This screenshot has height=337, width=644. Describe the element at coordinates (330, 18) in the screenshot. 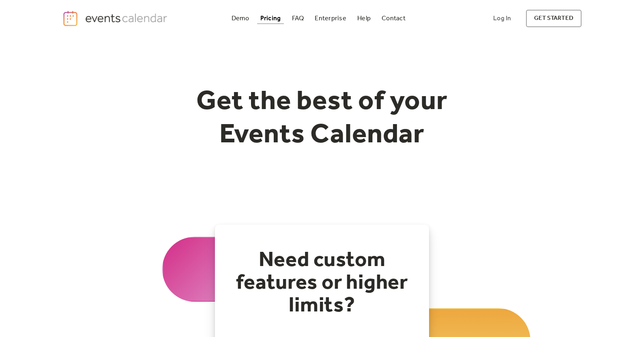

I see `a: Enterprise` at that location.